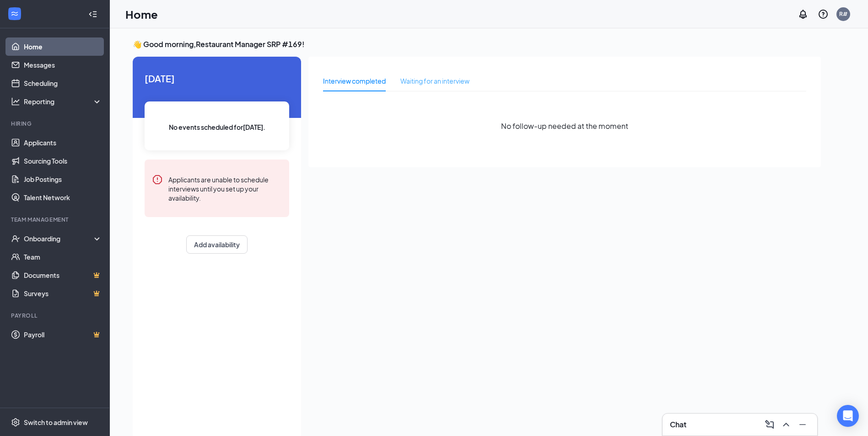 The image size is (868, 436). What do you see at coordinates (476, 44) in the screenshot?
I see `h3: 👋 Good morning, Restaurant Manager SRP #169 !` at bounding box center [476, 44].